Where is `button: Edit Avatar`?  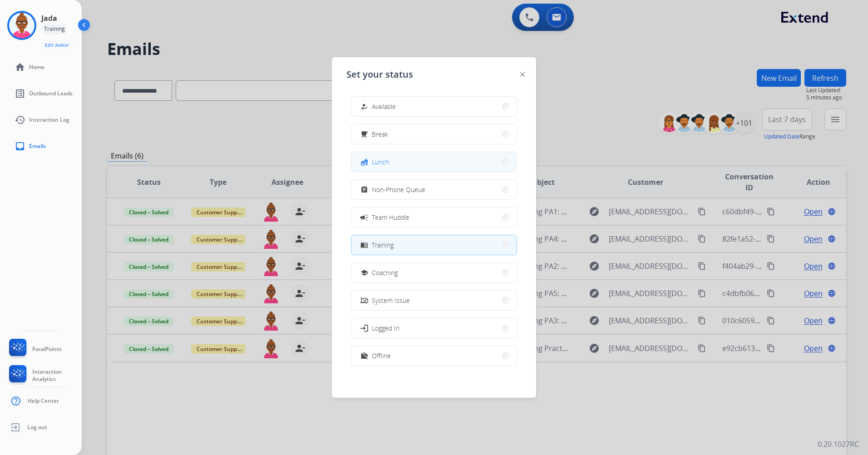 button: Edit Avatar is located at coordinates (57, 45).